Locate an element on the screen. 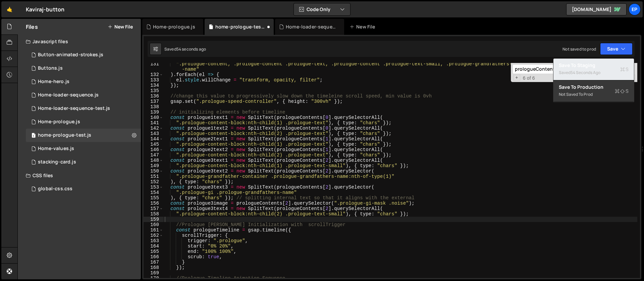  div: 169 is located at coordinates (153, 273).